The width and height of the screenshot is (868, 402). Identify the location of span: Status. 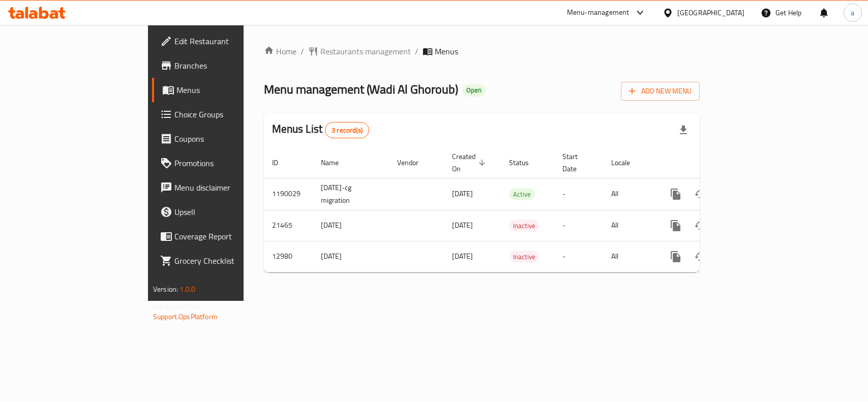
(525, 163).